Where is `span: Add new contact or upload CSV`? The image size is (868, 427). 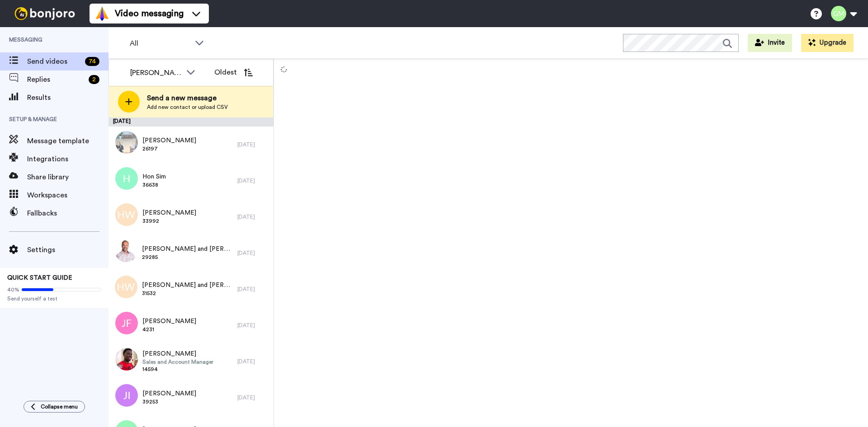
span: Add new contact or upload CSV is located at coordinates (187, 107).